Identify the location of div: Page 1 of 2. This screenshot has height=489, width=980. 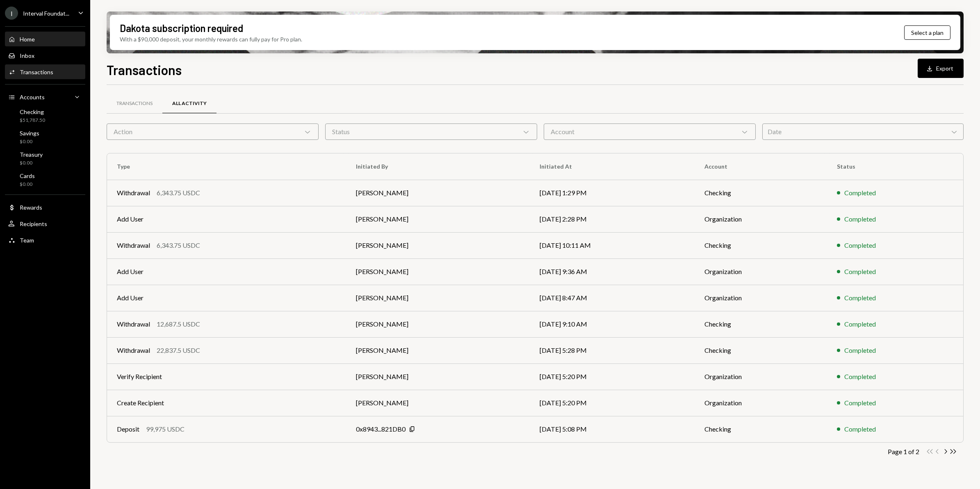
(903, 451).